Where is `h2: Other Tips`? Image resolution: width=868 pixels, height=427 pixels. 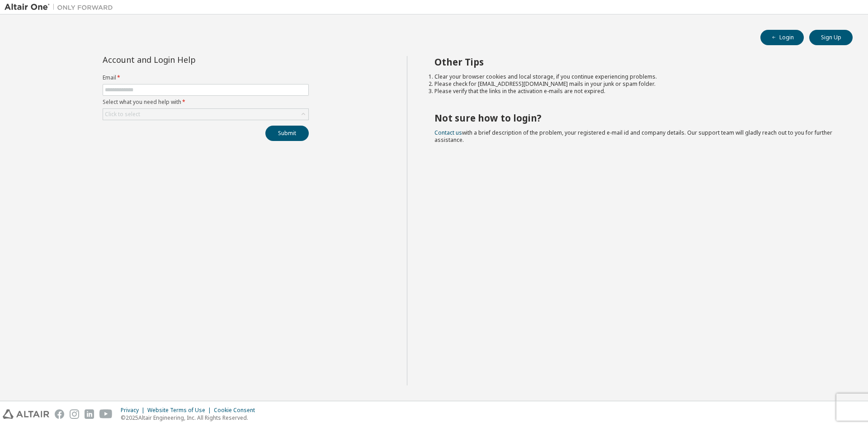 h2: Other Tips is located at coordinates (636, 62).